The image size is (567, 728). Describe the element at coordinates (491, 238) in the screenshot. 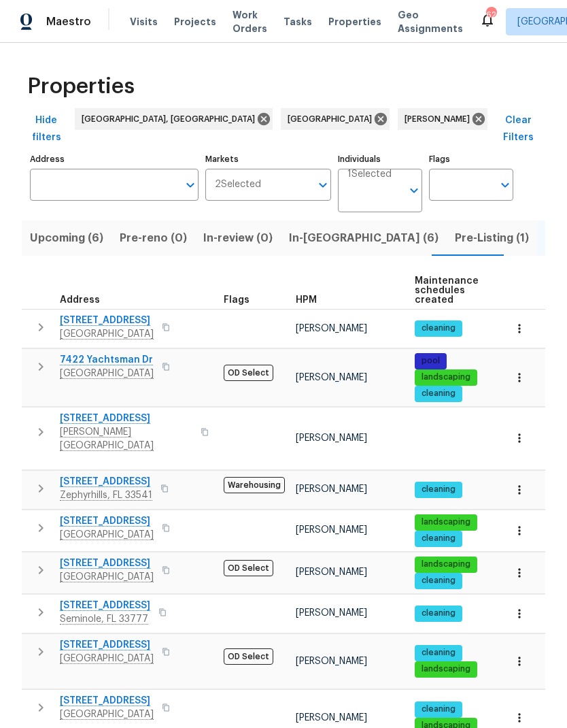

I see `span: Pre-Listing (1)` at that location.